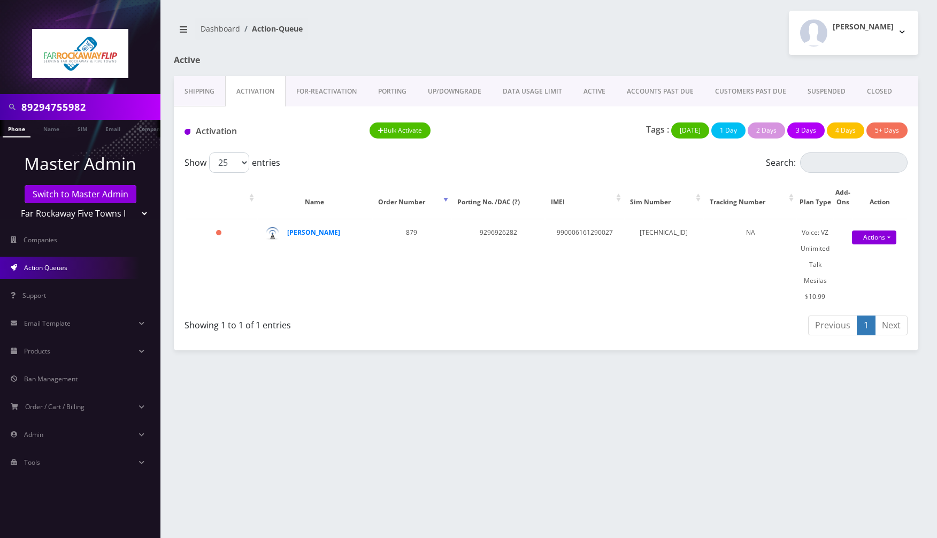 This screenshot has width=937, height=538. I want to click on button: Switch to Master Admin, so click(80, 194).